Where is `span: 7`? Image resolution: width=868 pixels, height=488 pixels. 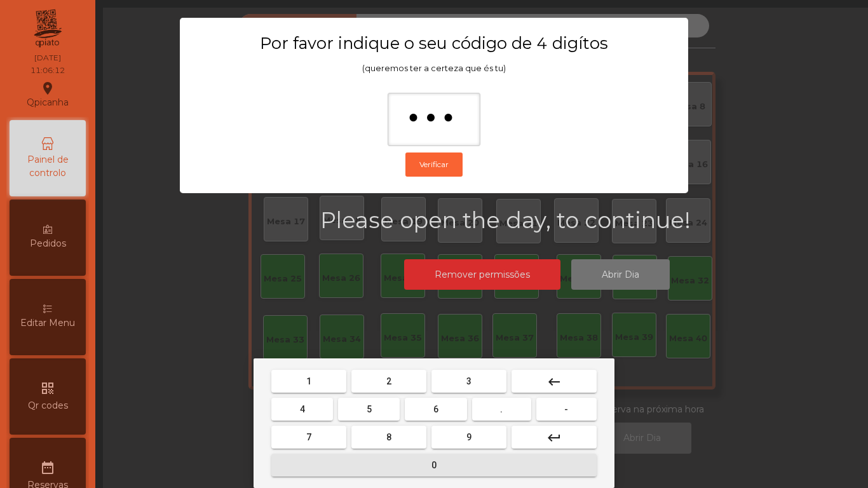 span: 7 is located at coordinates (309, 438).